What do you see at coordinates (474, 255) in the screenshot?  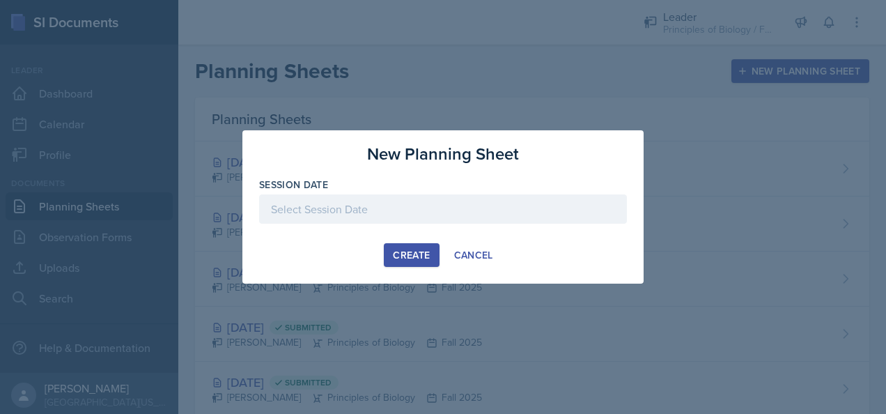 I see `button: Cancel` at bounding box center [474, 255].